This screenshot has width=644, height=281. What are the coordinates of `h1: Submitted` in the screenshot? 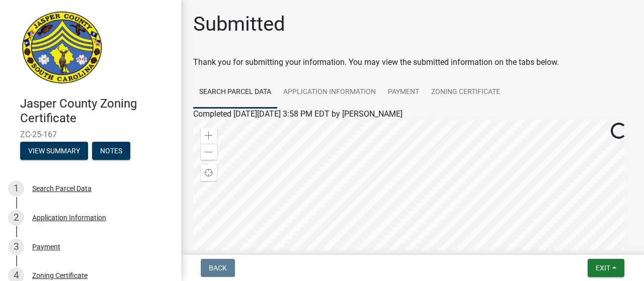 It's located at (239, 24).